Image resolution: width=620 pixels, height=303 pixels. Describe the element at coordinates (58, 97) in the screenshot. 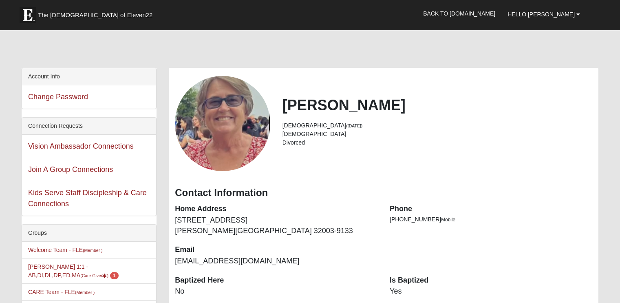

I see `a: Change Password` at that location.